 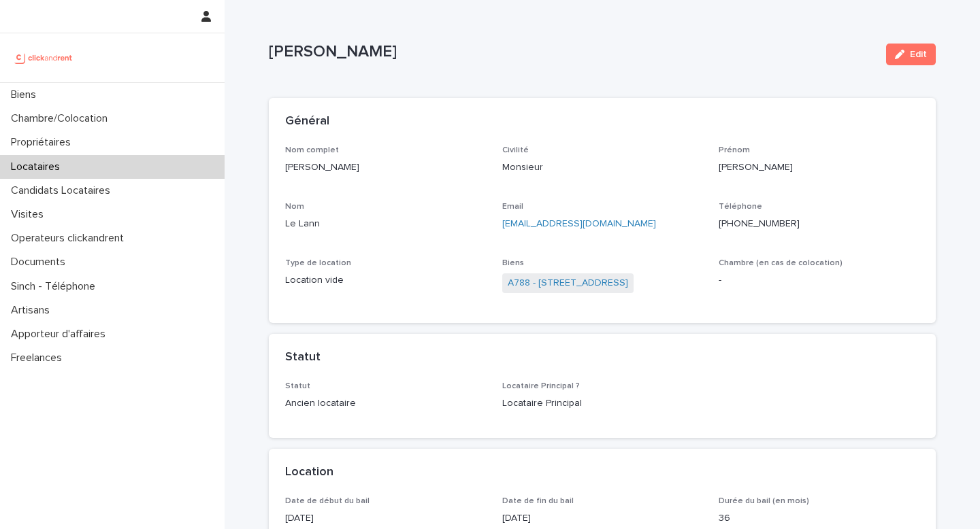 I want to click on p: Apporteur d'affaires, so click(x=60, y=334).